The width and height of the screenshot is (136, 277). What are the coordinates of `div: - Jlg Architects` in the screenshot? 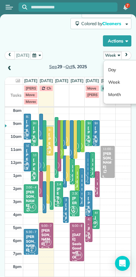 It's located at (89, 249).